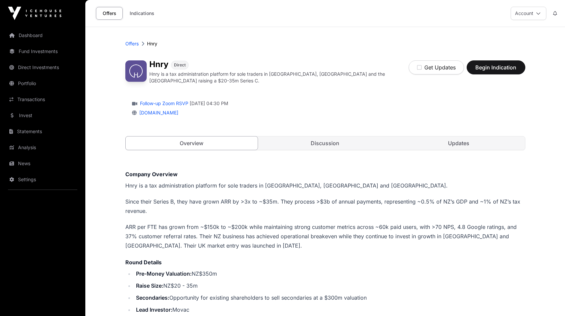  What do you see at coordinates (496, 70) in the screenshot?
I see `a: Begin Indication` at bounding box center [496, 70].